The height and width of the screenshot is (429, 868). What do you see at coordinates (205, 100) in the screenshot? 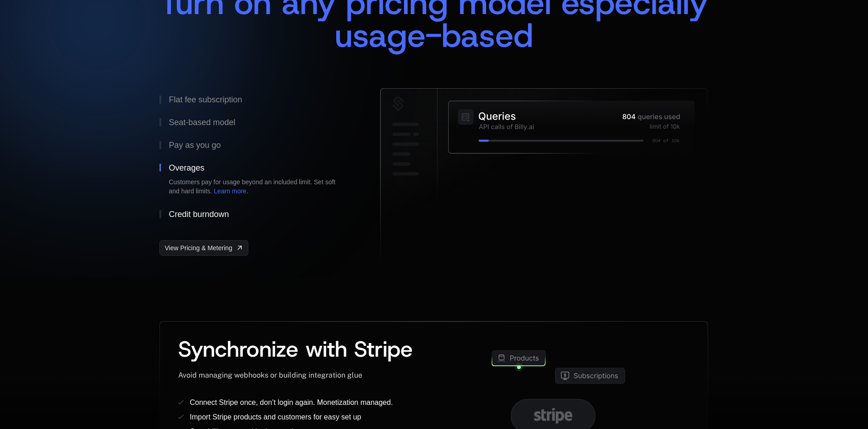
I see `div: Flat fee subscription` at bounding box center [205, 100].